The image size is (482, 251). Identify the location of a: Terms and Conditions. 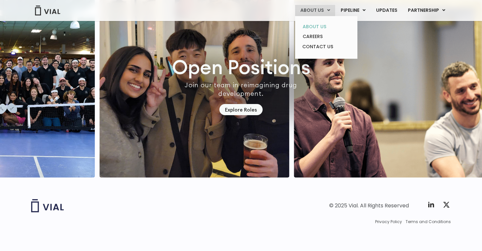
(428, 222).